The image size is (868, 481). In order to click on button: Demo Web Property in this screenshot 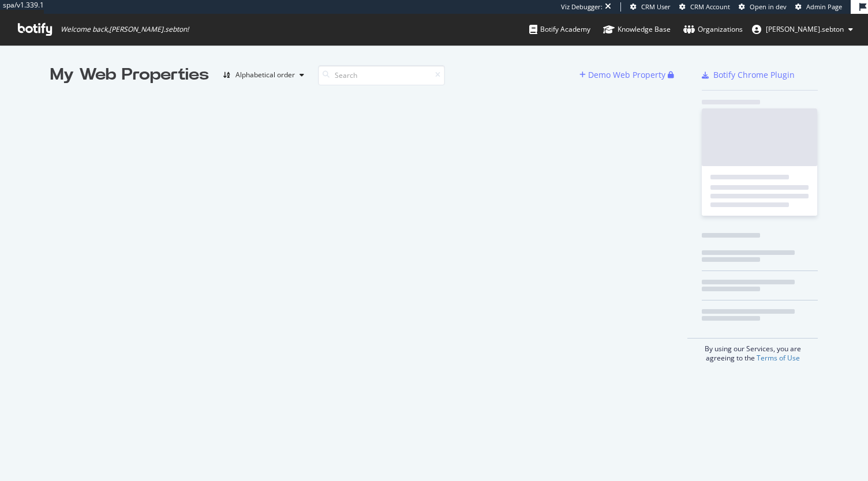, I will do `click(624, 75)`.